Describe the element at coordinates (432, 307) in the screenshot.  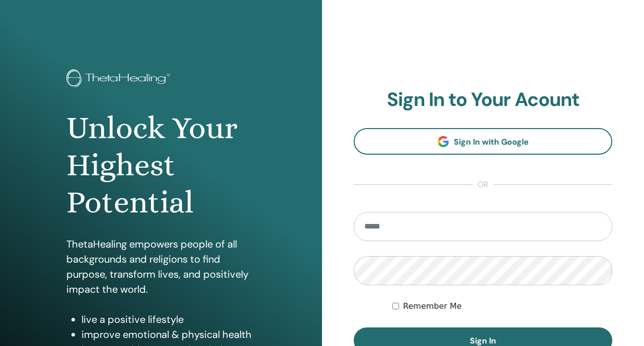
I see `label: Remember Me` at that location.